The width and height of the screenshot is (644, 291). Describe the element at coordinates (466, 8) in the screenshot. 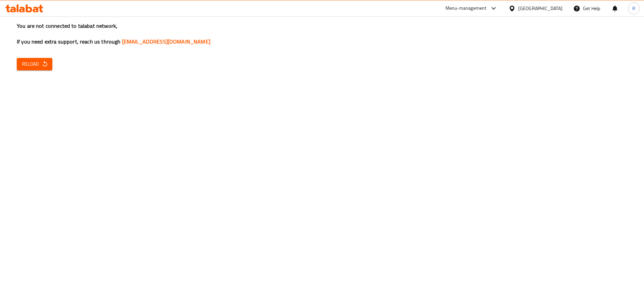

I see `div: Menu-management` at that location.